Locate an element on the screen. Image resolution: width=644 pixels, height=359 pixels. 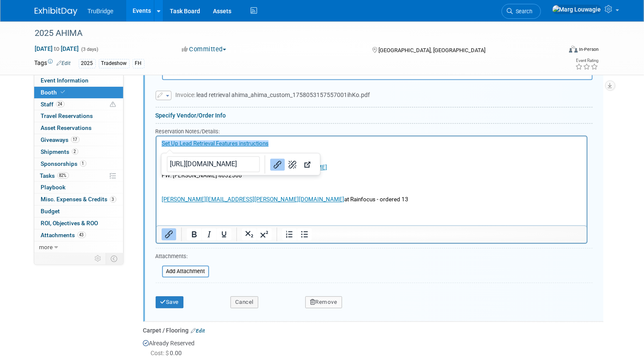
a: Giveaways17 is located at coordinates (79, 140).